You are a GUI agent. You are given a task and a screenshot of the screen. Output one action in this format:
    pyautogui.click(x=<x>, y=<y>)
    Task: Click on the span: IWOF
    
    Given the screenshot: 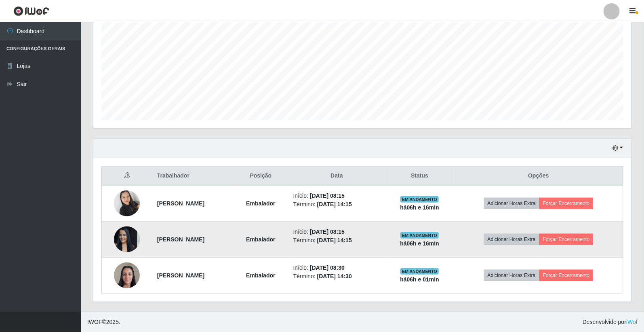 What is the action you would take?
    pyautogui.click(x=94, y=322)
    